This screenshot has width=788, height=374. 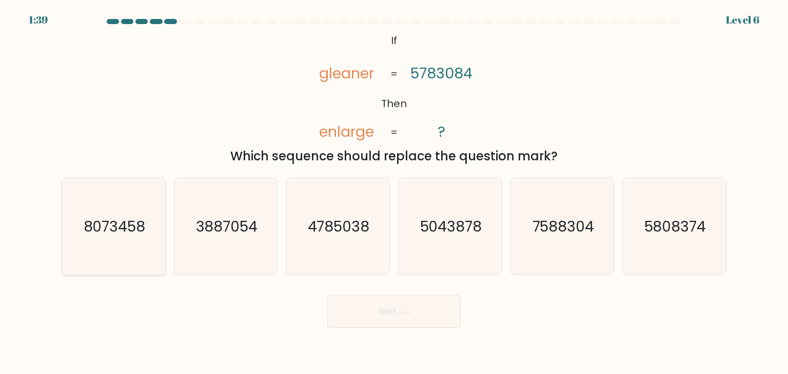 What do you see at coordinates (346, 132) in the screenshot?
I see `tspan: enlarge` at bounding box center [346, 132].